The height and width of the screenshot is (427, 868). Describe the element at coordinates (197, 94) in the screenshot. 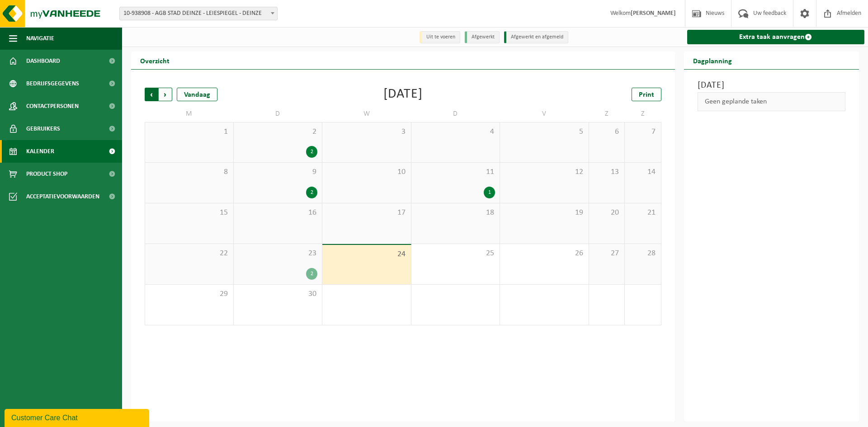

I see `div: Vandaag` at that location.